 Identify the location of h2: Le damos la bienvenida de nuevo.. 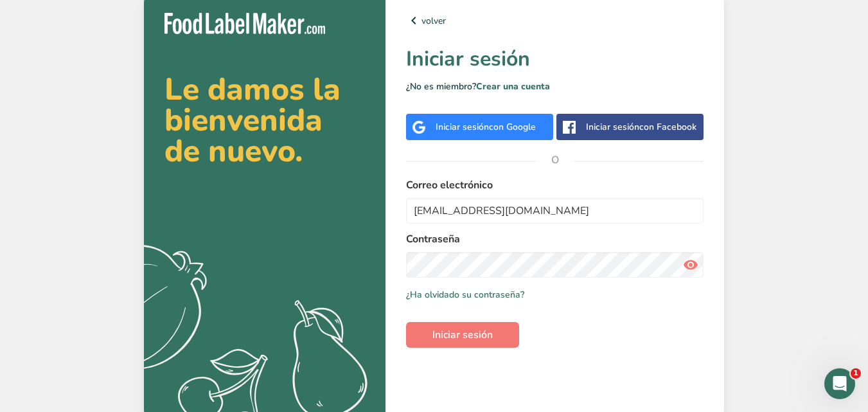
(265, 120).